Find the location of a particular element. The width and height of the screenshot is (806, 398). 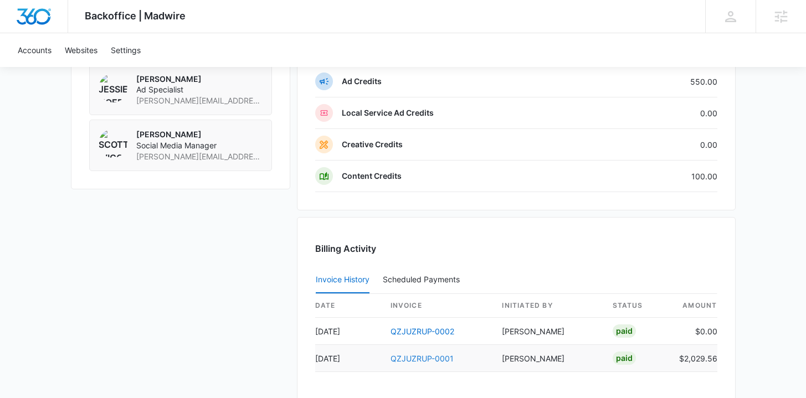

td: 550.00 is located at coordinates (658, 81).